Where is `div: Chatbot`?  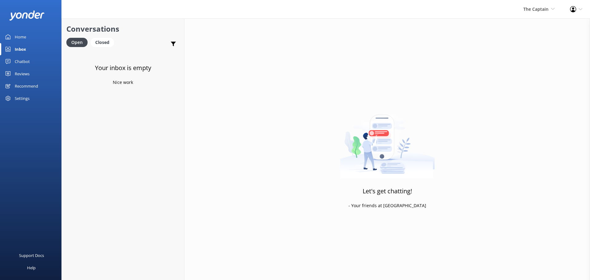
div: Chatbot is located at coordinates (22, 61).